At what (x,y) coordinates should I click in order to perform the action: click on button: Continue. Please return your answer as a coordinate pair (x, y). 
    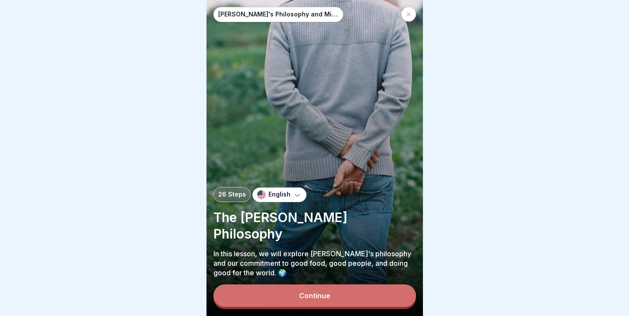
    Looking at the image, I should click on (315, 296).